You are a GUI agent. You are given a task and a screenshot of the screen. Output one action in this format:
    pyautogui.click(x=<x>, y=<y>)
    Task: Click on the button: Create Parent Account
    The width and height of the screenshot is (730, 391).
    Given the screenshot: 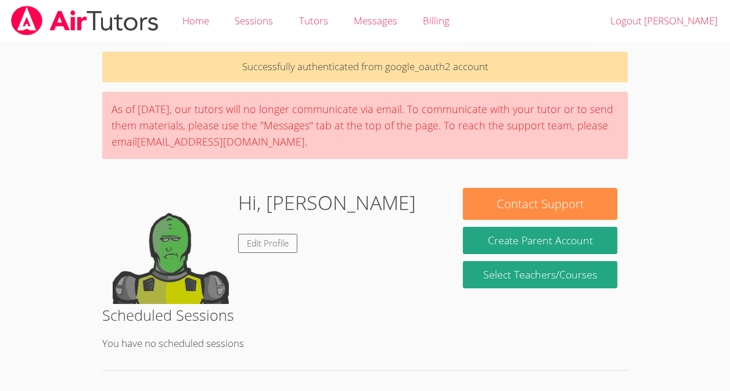 What is the action you would take?
    pyautogui.click(x=539, y=240)
    